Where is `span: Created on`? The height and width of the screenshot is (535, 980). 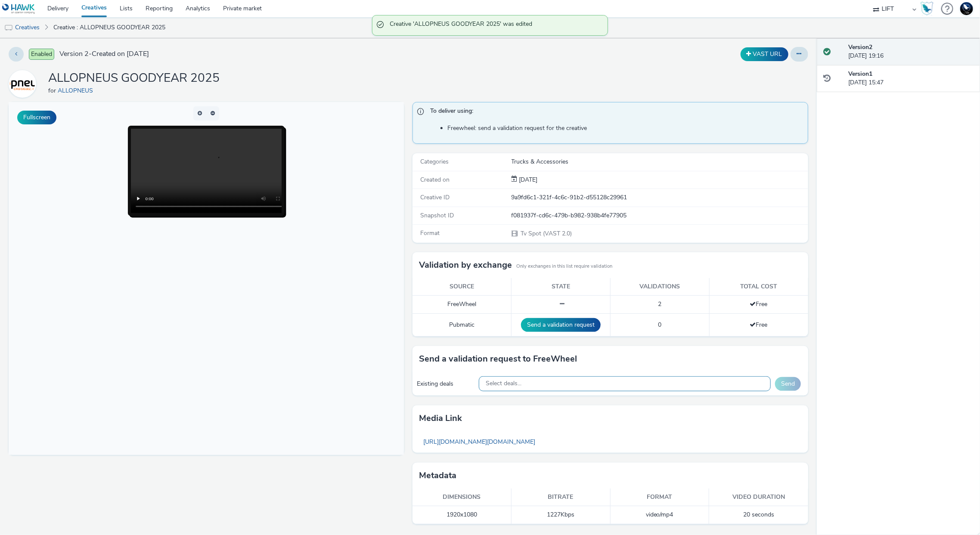
span: Created on is located at coordinates (435, 179).